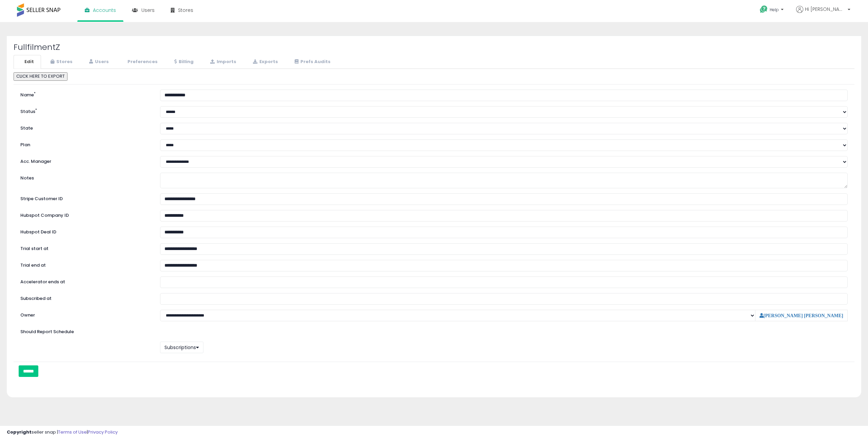 The image size is (868, 439). Describe the element at coordinates (148, 10) in the screenshot. I see `span: Users` at that location.